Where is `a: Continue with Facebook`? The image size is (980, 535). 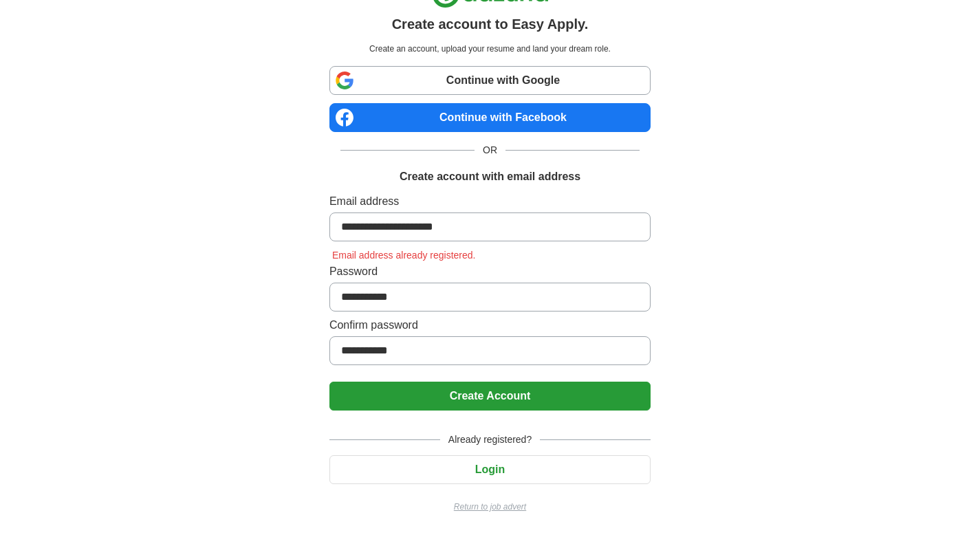 a: Continue with Facebook is located at coordinates (489, 118).